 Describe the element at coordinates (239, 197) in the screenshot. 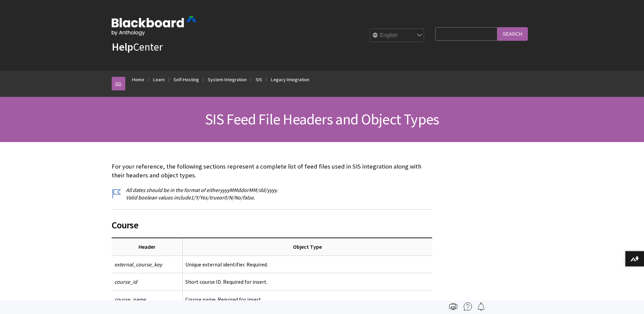

I see `span: 0/N/No/false` at that location.